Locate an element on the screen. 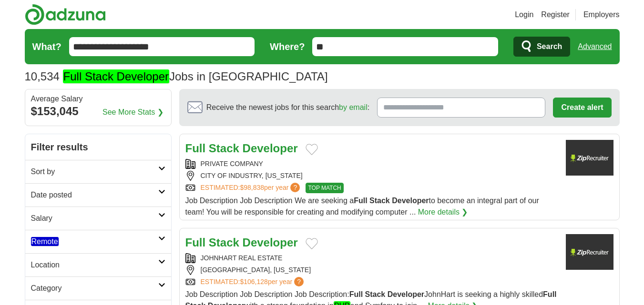 The image size is (644, 305). span: 10,534 is located at coordinates (42, 77).